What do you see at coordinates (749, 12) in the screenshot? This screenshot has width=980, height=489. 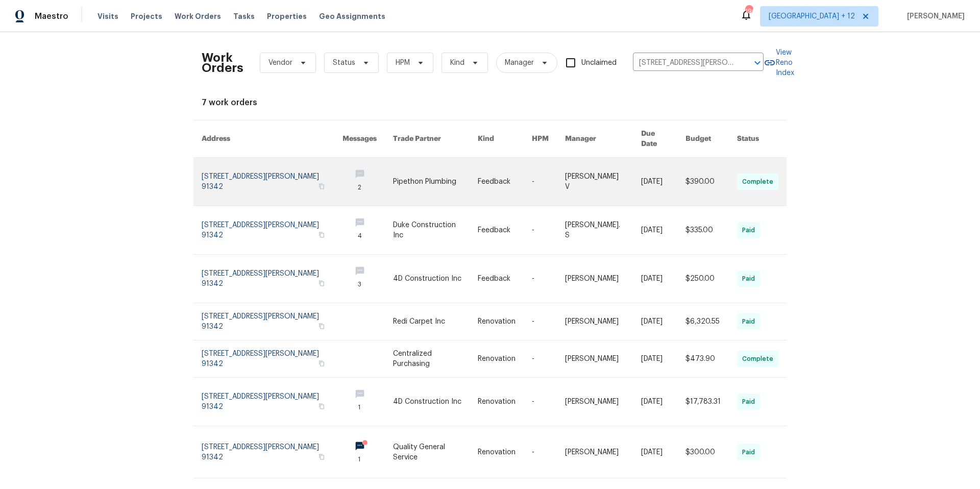 I see `div: 196` at bounding box center [749, 12].